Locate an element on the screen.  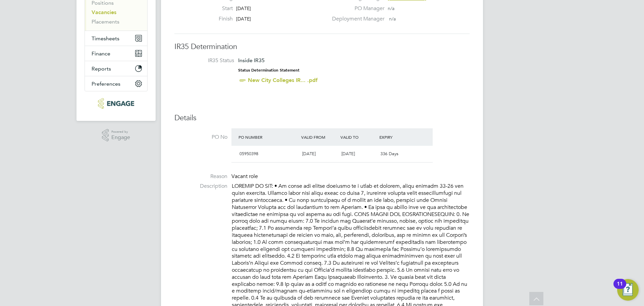
label: Reason is located at coordinates (201, 176).